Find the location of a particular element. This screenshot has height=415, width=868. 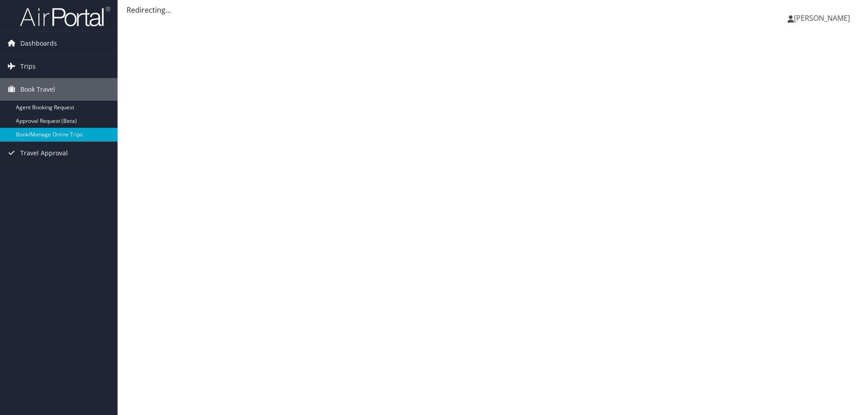

img: airportal-logo.png is located at coordinates (65, 16).